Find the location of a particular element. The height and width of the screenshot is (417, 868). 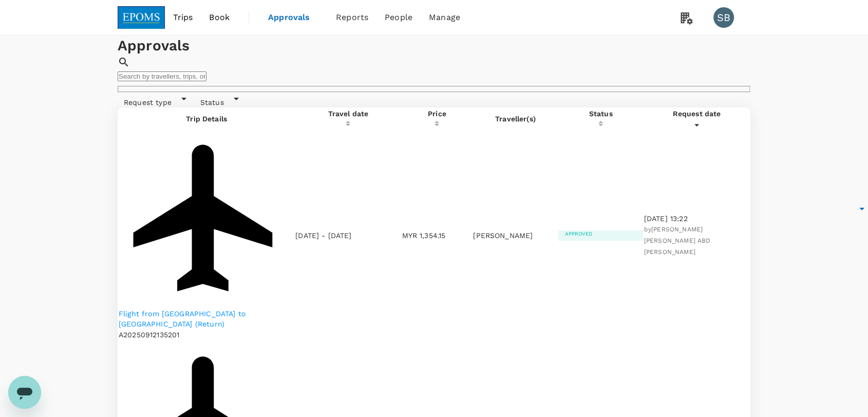

span: Approvals is located at coordinates (294, 17).